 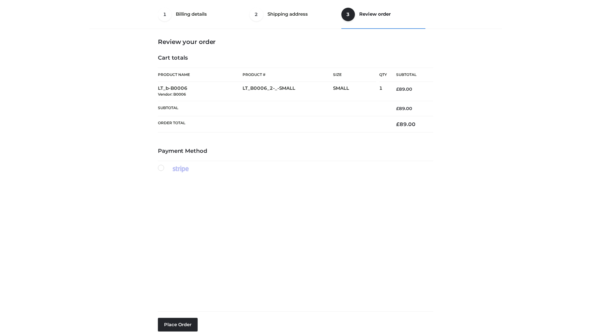 What do you see at coordinates (356, 91) in the screenshot?
I see `td: SMALL` at bounding box center [356, 91].